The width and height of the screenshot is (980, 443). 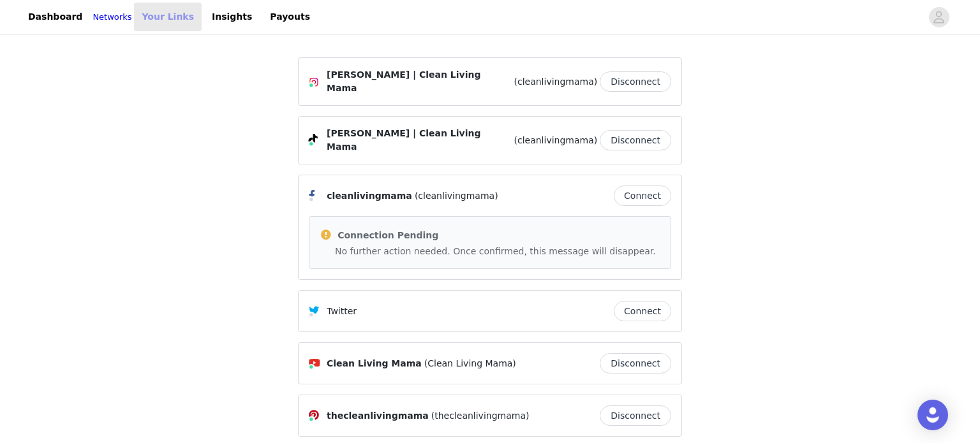 I want to click on a: Networks, so click(x=112, y=17).